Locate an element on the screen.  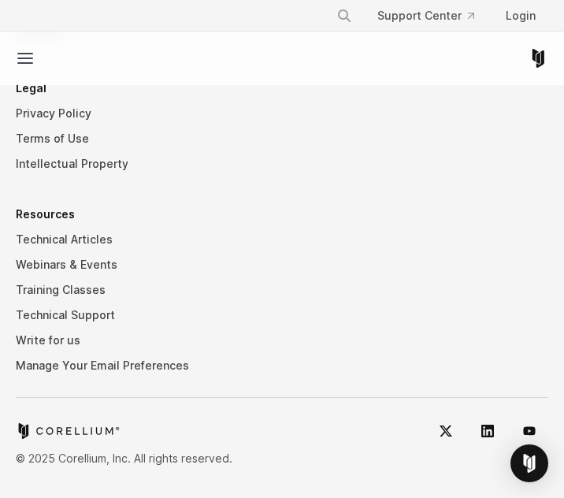
a: Training Classes is located at coordinates (282, 290).